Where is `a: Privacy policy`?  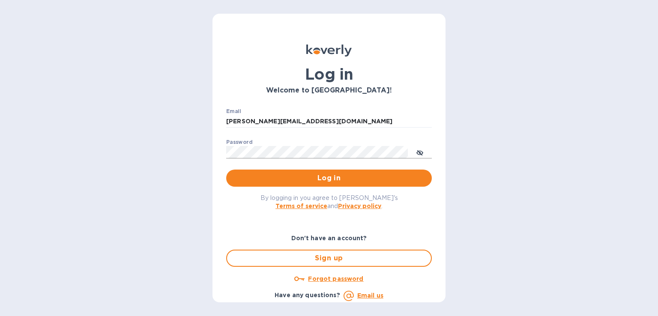 a: Privacy policy is located at coordinates (359, 206).